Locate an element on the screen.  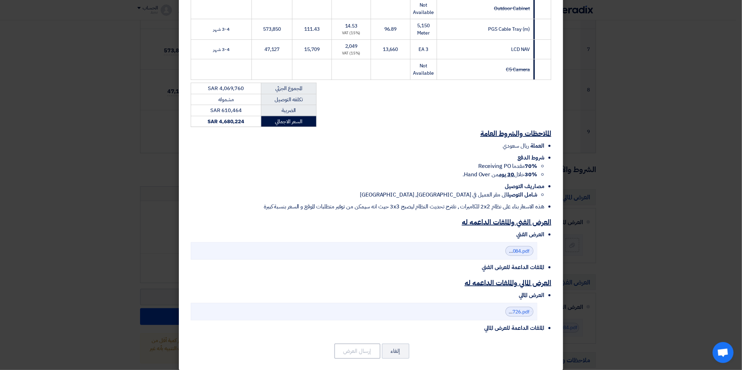
span: PGS Cable Tray (m) is located at coordinates (509, 29).